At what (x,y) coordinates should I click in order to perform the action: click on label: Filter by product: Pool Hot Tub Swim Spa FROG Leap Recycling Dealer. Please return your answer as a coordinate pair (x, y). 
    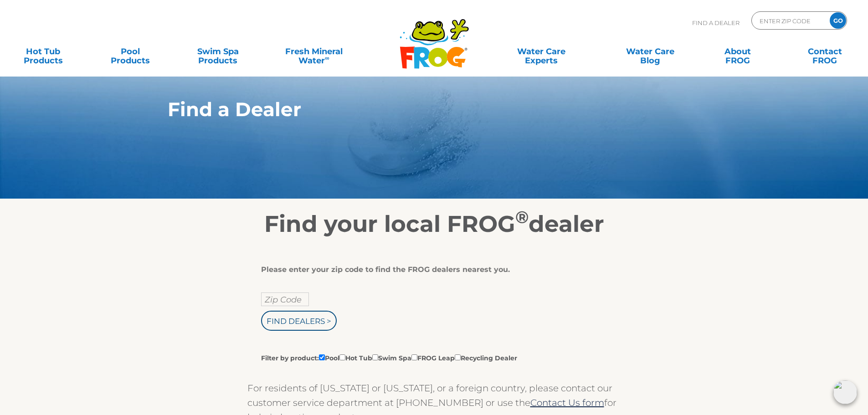
    Looking at the image, I should click on (389, 358).